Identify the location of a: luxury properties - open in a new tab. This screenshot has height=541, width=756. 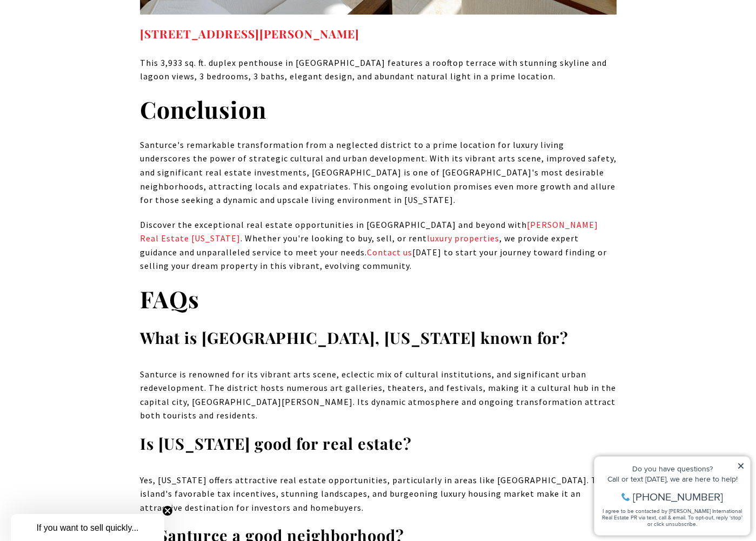
(463, 238).